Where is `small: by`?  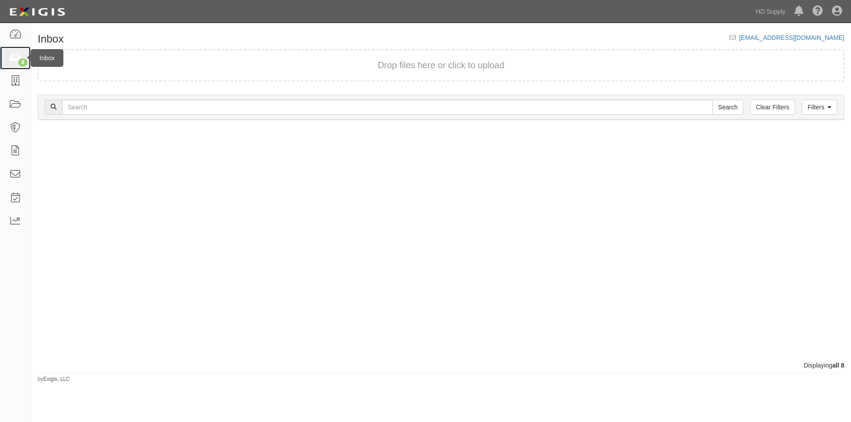
small: by is located at coordinates (54, 379).